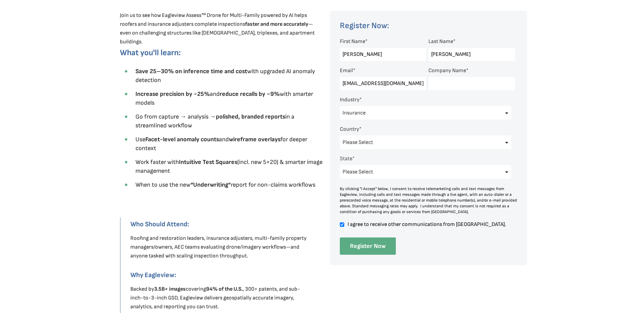 This screenshot has width=644, height=313. I want to click on span: Country, so click(349, 129).